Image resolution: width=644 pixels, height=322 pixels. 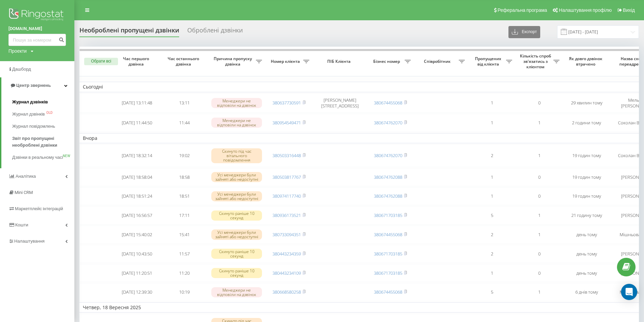 I want to click on a: Дзвінки в реальному часіNEW, so click(x=43, y=157).